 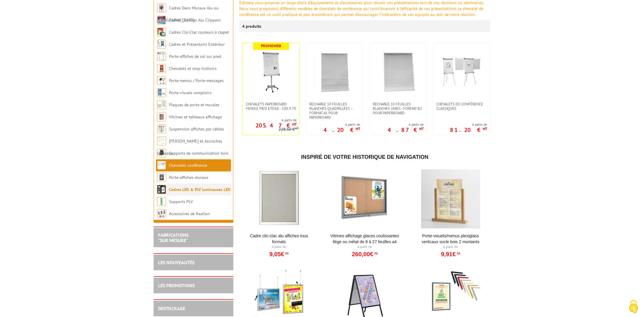 What do you see at coordinates (271, 106) in the screenshot?
I see `span: Chevalets Paperboard Mobile Pied Etoile - 100 x 70` at bounding box center [271, 106].